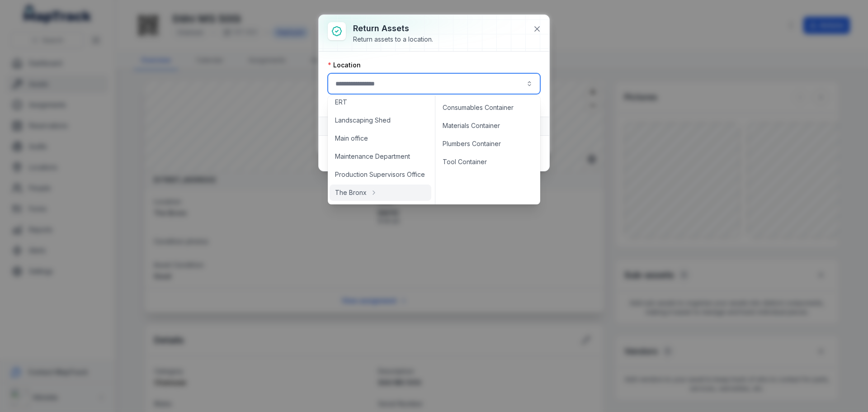 The image size is (868, 412). I want to click on span: Main office, so click(351, 139).